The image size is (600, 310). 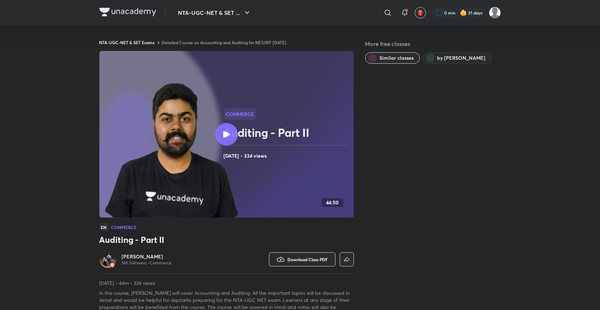 I want to click on h2: Auditing - Part II, so click(x=287, y=133).